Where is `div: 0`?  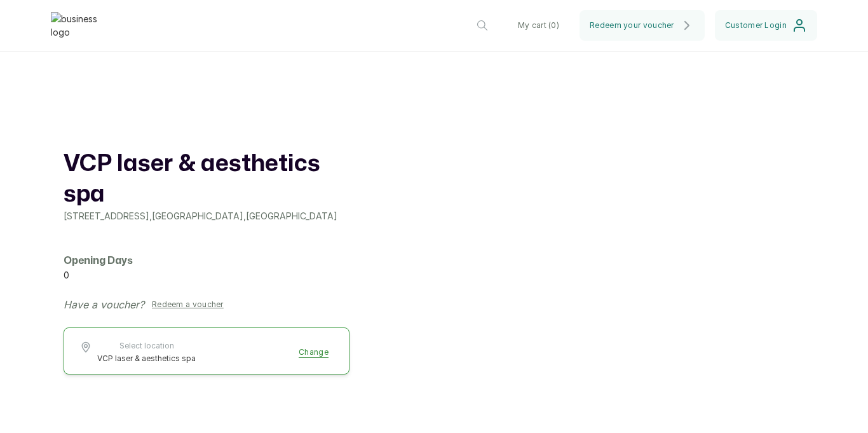 div: 0 is located at coordinates (207, 267).